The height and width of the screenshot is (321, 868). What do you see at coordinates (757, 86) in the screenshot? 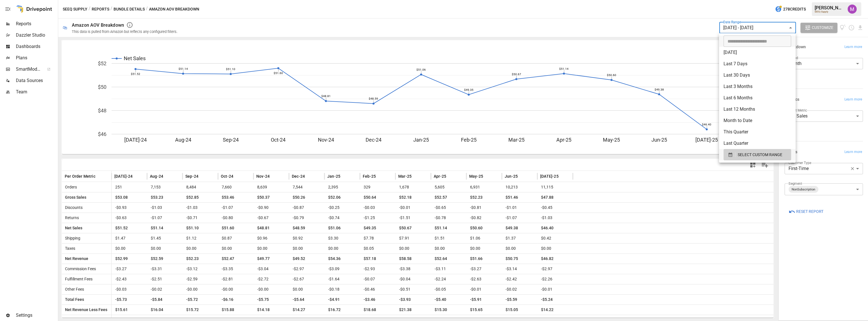
I see `li: Last 3 Months` at bounding box center [757, 86].